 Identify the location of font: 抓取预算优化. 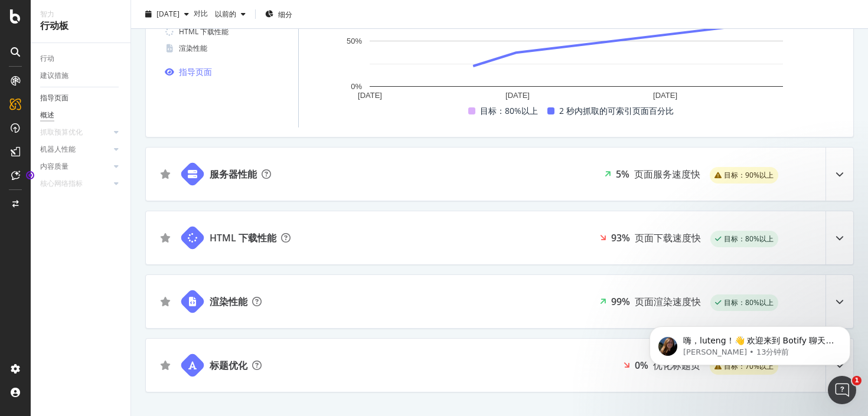
(61, 132).